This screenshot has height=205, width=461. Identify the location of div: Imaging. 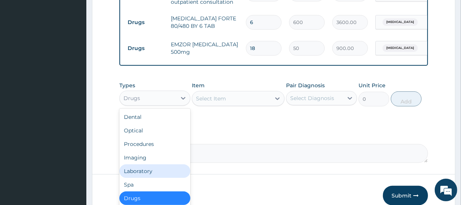
(155, 157).